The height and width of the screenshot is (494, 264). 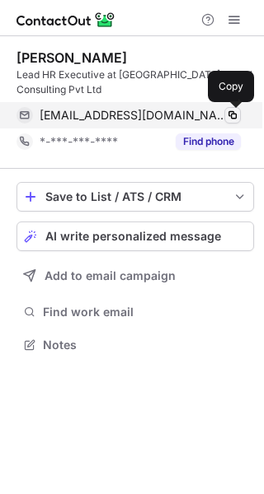 What do you see at coordinates (208, 142) in the screenshot?
I see `button: Reveal Button` at bounding box center [208, 142].